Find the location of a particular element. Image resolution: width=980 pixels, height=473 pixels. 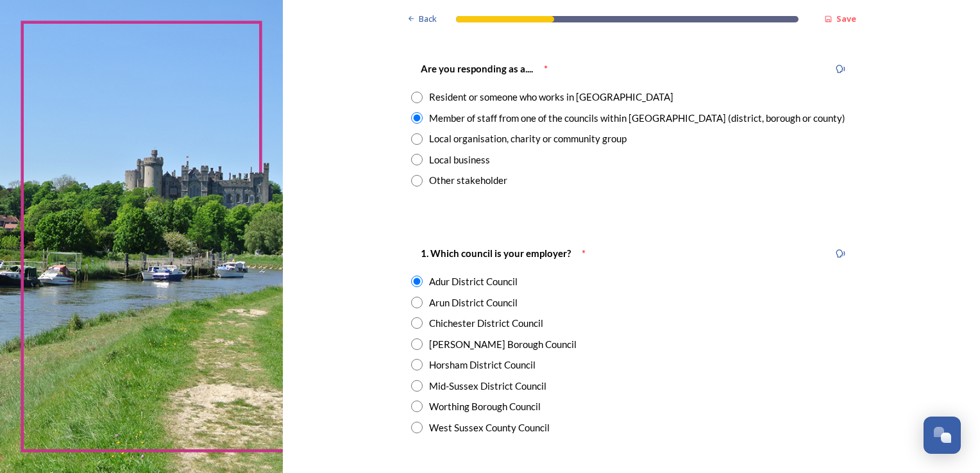

div: Other stakeholder is located at coordinates (469, 180).